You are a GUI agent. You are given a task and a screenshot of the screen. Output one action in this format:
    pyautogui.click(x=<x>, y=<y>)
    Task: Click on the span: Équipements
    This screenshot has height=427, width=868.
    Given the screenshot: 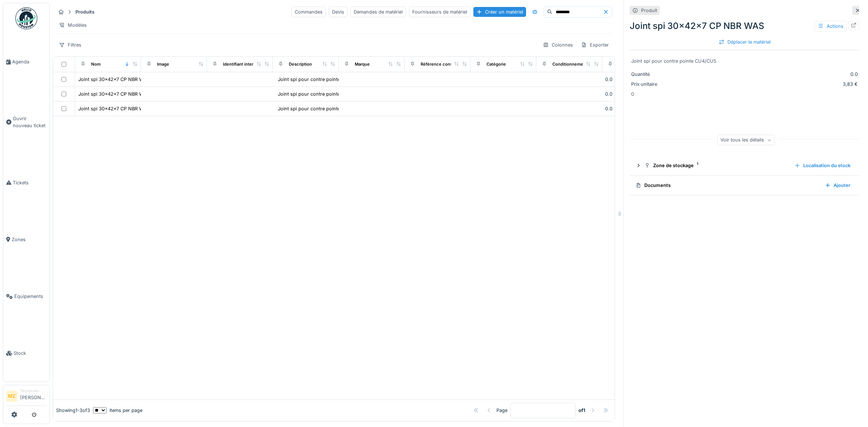 What is the action you would take?
    pyautogui.click(x=31, y=296)
    